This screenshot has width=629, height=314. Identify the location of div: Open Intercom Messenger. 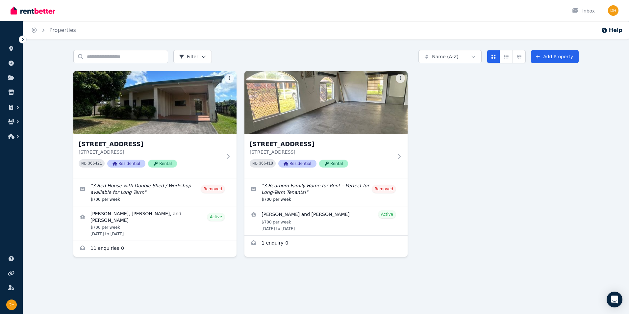
(614, 299).